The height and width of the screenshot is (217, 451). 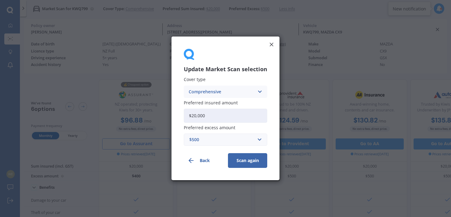 What do you see at coordinates (225, 116) in the screenshot?
I see `input: Enter amount` at bounding box center [225, 116].